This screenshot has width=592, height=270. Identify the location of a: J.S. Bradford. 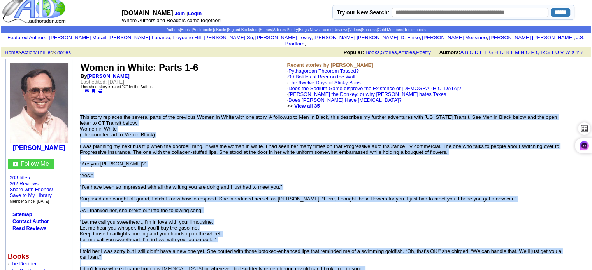
(435, 40).